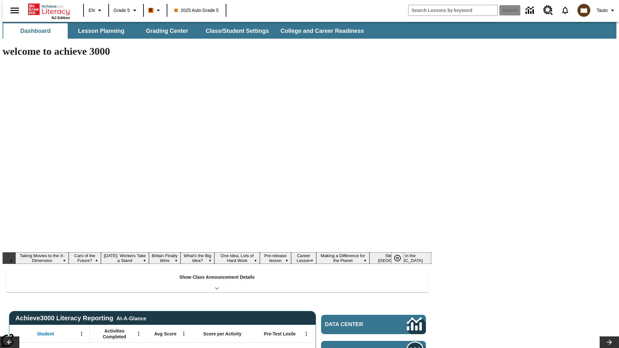 The width and height of the screenshot is (619, 348). Describe the element at coordinates (49, 11) in the screenshot. I see `div: Home` at that location.